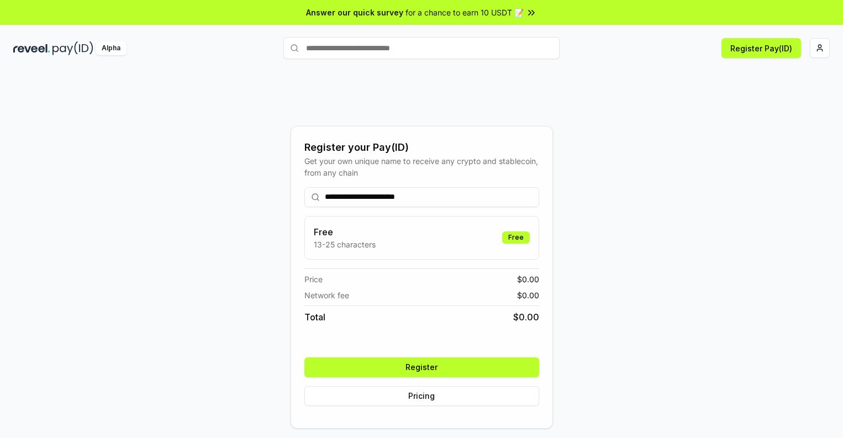  Describe the element at coordinates (313, 279) in the screenshot. I see `span: Price` at that location.